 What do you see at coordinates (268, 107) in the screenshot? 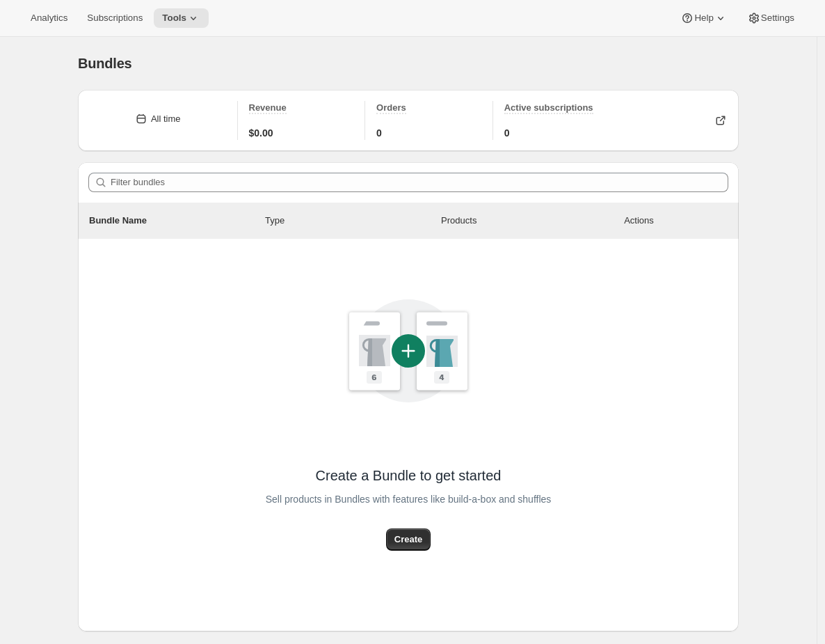
I see `span: Revenue` at bounding box center [268, 107].